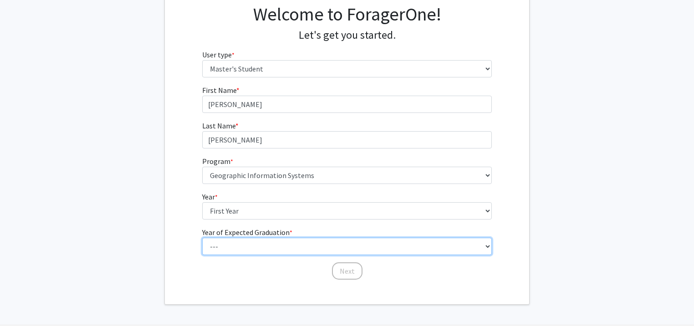 This screenshot has width=694, height=332. Describe the element at coordinates (347, 35) in the screenshot. I see `h4: Let's get you started.` at that location.